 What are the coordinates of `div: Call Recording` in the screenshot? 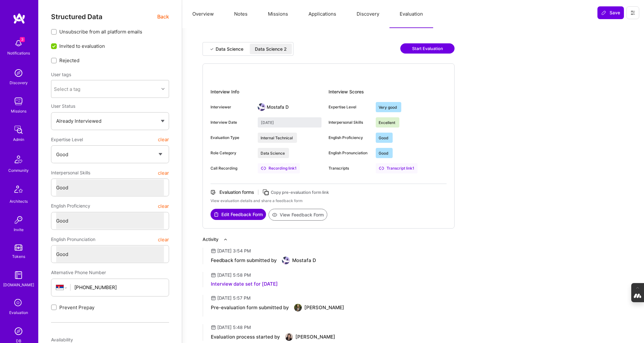 It's located at (232, 168).